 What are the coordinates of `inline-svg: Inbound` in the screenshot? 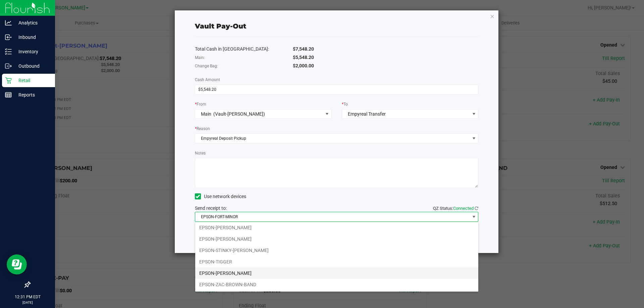 It's located at (8, 37).